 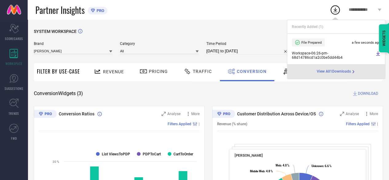 What do you see at coordinates (60, 10) in the screenshot?
I see `span: Partner Insights` at bounding box center [60, 10].